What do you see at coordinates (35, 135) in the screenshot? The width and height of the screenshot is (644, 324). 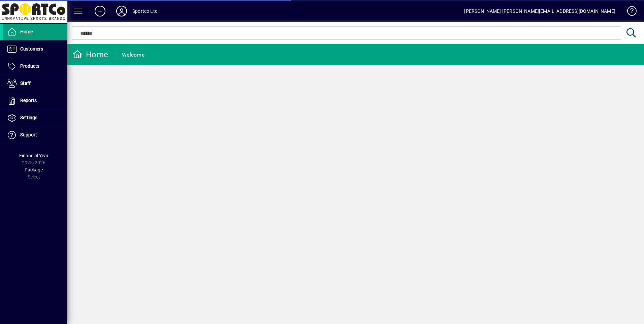 I see `a: Support` at bounding box center [35, 135].